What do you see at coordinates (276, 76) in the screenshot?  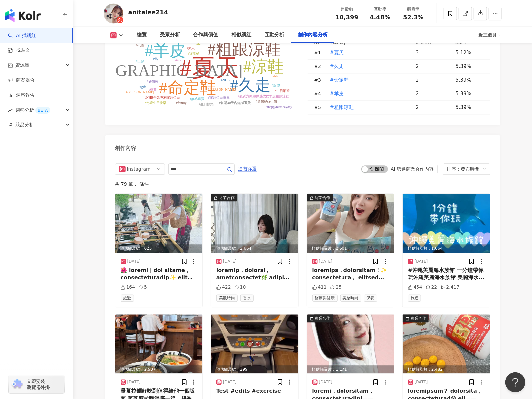 I see `tspan: #hbd` at bounding box center [276, 76].